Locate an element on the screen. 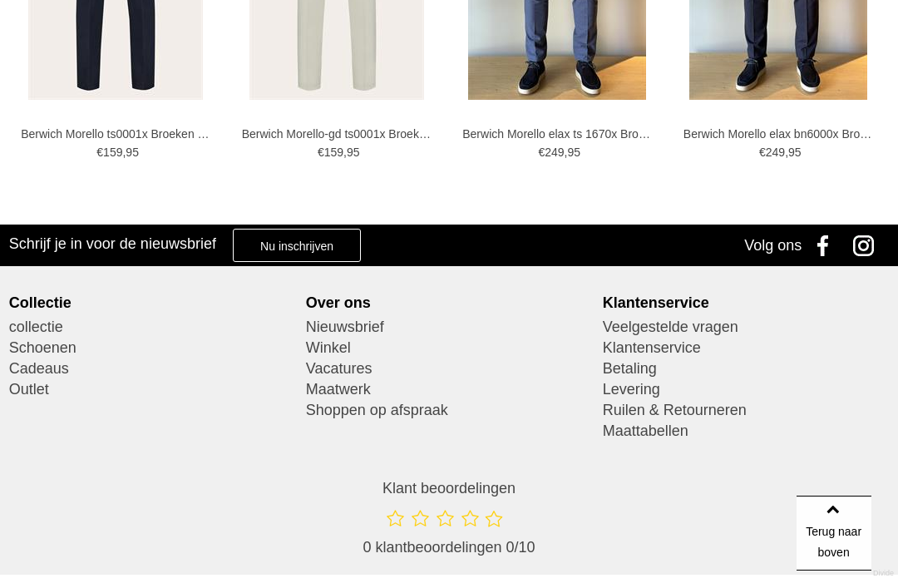  a: Berwich Morello elax ts 1670x Broeken en Pantalons is located at coordinates (558, 133).